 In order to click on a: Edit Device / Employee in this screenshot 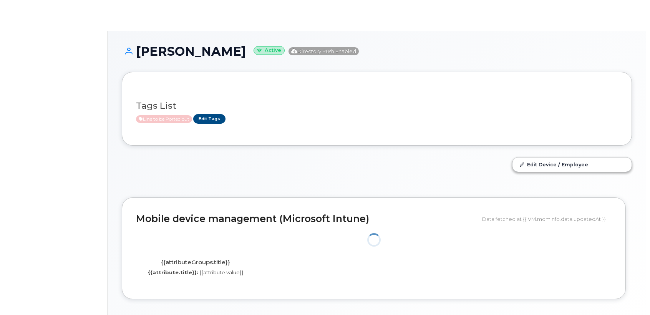, I will do `click(572, 164)`.